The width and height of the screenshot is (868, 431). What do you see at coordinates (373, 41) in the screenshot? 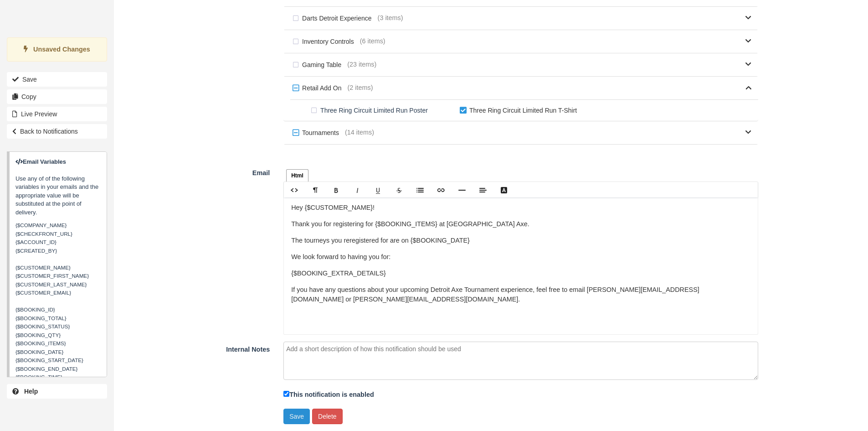
I see `span: (6 items)` at bounding box center [373, 41].